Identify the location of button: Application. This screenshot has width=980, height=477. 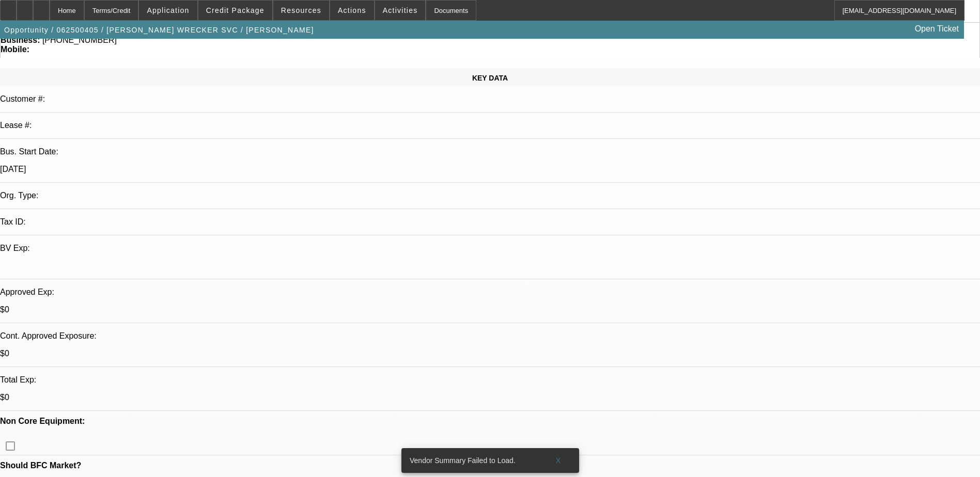
(168, 10).